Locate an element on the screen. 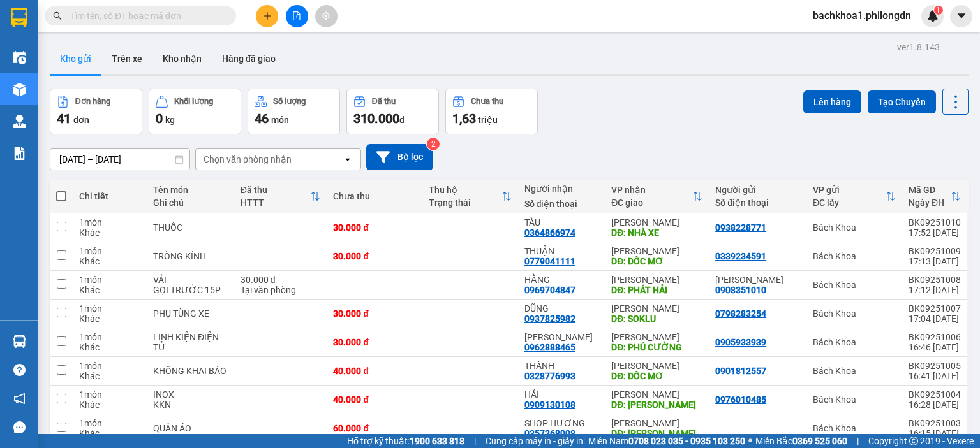 This screenshot has width=980, height=448. div: BK09251010 is located at coordinates (934, 223).